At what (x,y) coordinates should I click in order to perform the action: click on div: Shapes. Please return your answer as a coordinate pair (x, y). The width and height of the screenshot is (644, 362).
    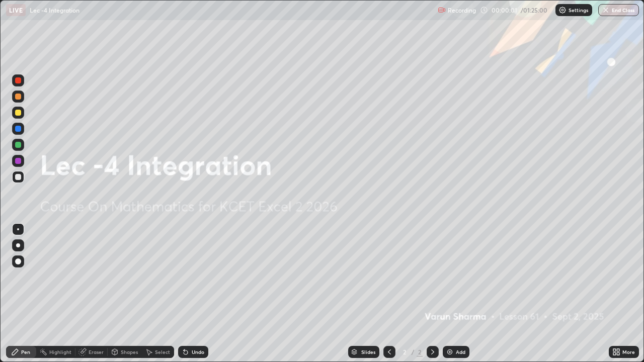
    Looking at the image, I should click on (129, 352).